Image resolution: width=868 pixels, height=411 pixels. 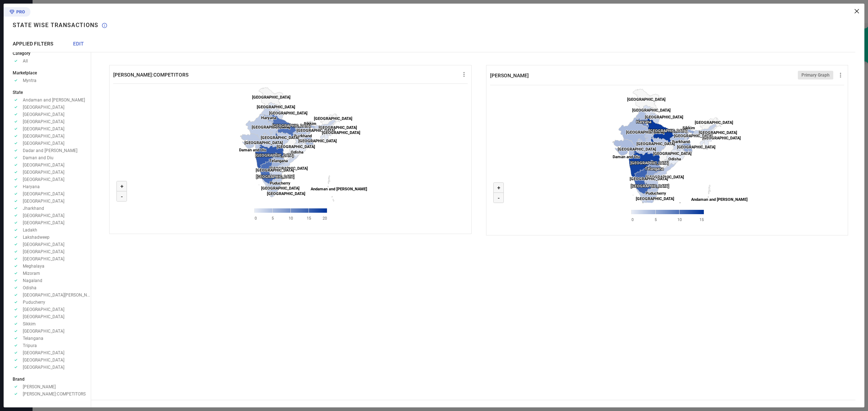 I want to click on span: State, so click(x=18, y=93).